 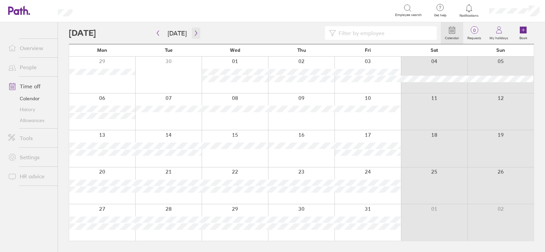 What do you see at coordinates (474, 30) in the screenshot?
I see `span: 0` at bounding box center [474, 30].